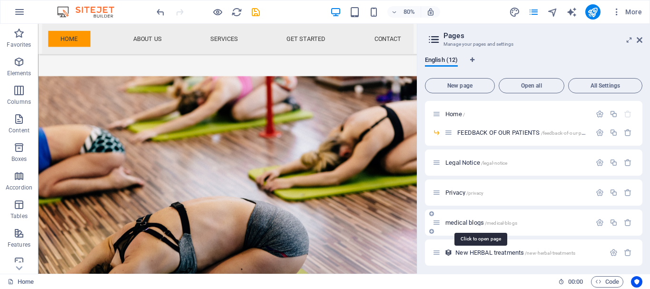 The image size is (650, 289). I want to click on div: medical blogs/medical-blogs, so click(517, 222).